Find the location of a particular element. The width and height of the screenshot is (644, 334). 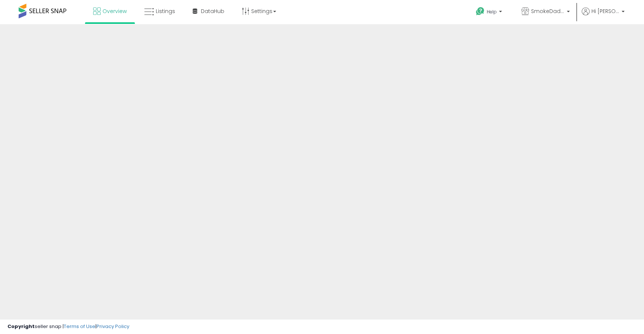

strong: Copyright is located at coordinates (21, 327).